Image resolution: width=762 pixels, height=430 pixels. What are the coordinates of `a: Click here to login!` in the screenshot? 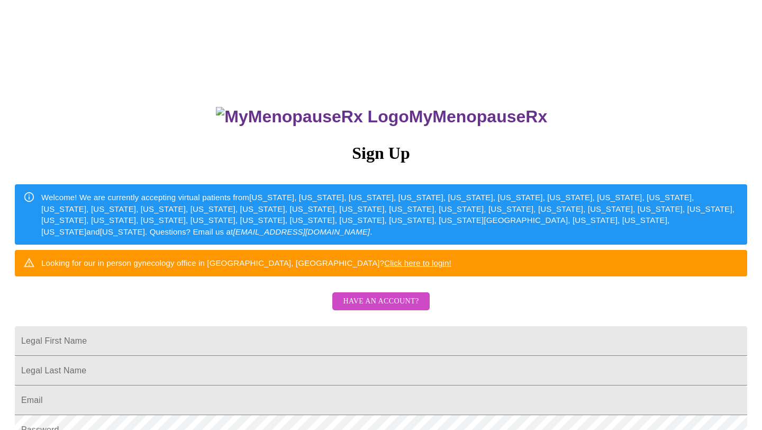 It's located at (418, 263).